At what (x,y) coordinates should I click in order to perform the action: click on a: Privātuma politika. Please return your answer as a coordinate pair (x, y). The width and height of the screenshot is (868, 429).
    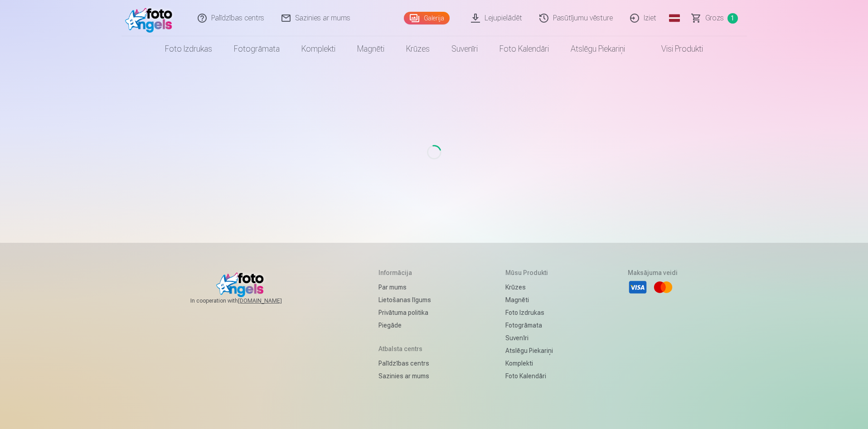
    Looking at the image, I should click on (405, 313).